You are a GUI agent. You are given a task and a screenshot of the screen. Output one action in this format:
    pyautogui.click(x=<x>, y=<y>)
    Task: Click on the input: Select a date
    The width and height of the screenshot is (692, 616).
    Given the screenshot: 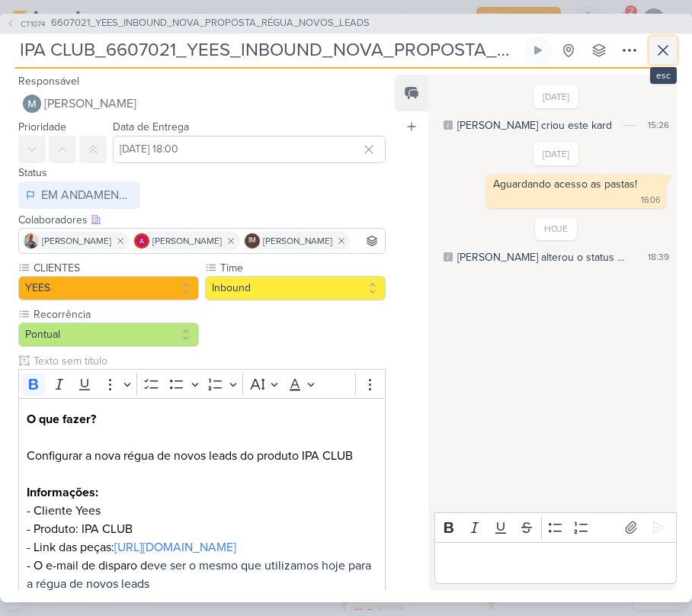 What is the action you would take?
    pyautogui.click(x=249, y=149)
    